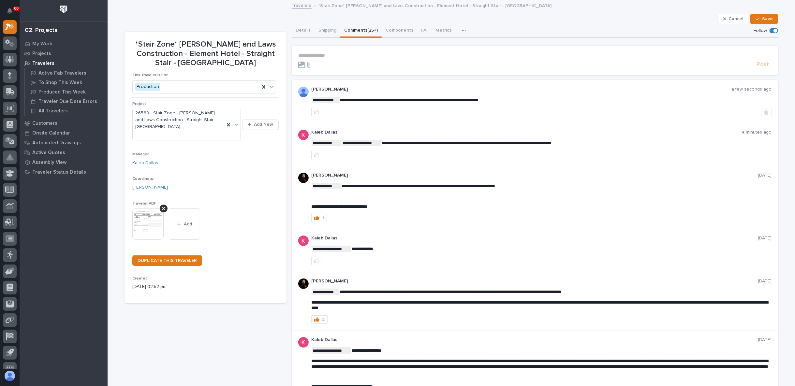  I want to click on a: DUPLICATE THIS TRAVELER, so click(167, 261).